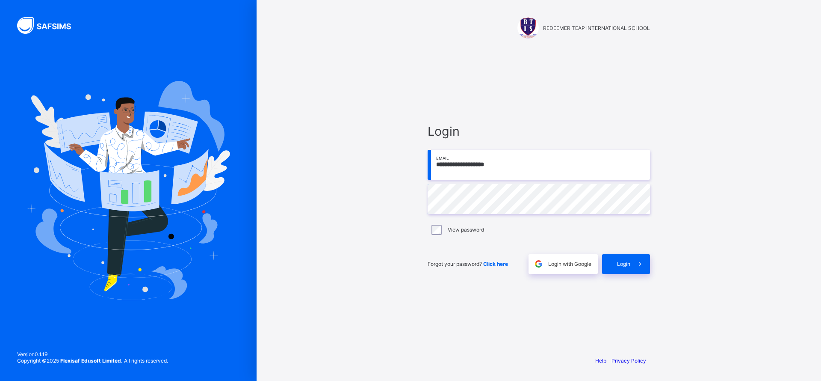  What do you see at coordinates (496, 263) in the screenshot?
I see `a: Click here` at bounding box center [496, 263].